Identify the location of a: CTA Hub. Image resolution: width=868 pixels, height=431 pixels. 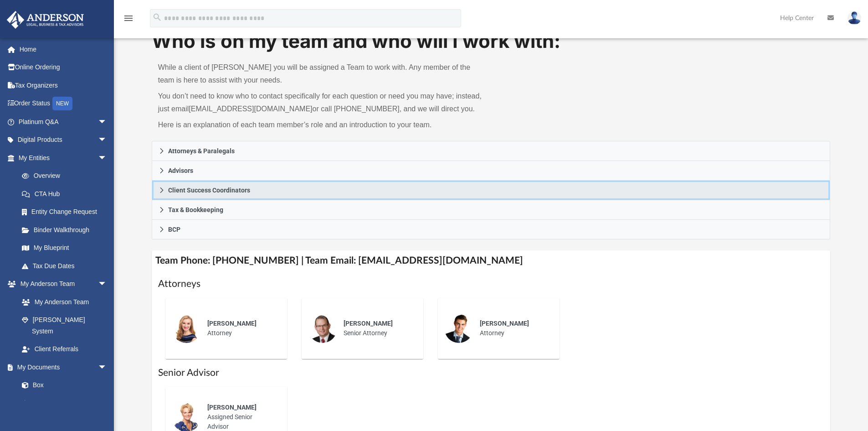
(66, 194).